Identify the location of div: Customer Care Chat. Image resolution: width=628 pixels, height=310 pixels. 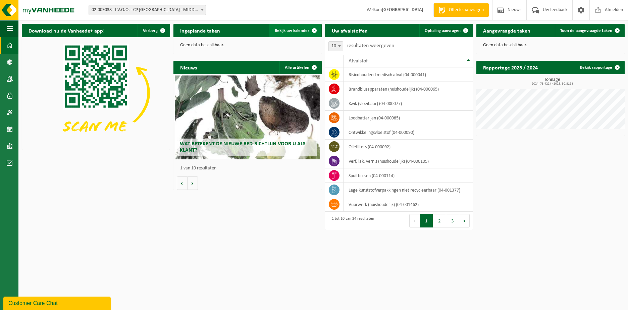
(54, 8).